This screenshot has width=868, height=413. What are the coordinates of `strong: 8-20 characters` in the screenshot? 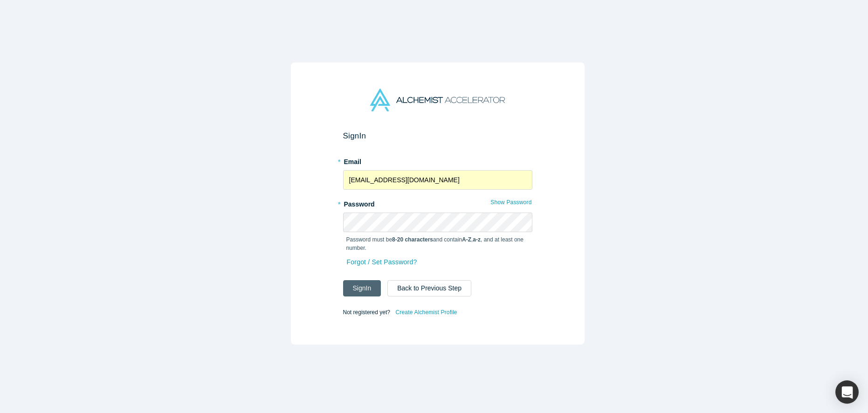 It's located at (412, 240).